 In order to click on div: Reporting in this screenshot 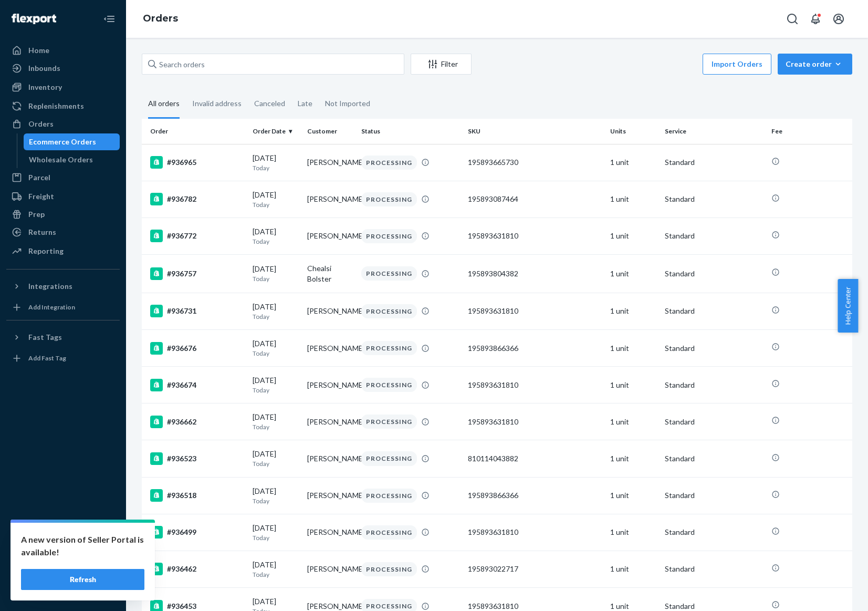, I will do `click(45, 251)`.